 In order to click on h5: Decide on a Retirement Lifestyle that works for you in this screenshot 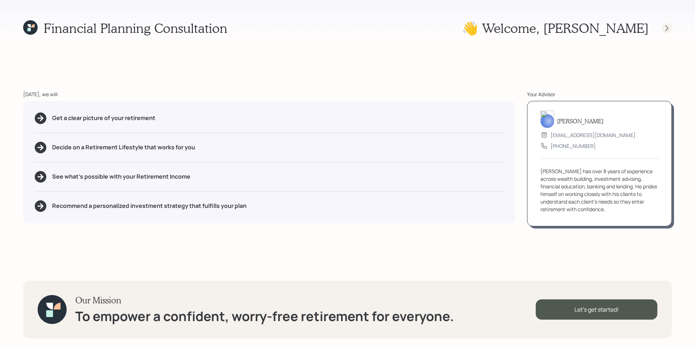, I will do `click(123, 147)`.